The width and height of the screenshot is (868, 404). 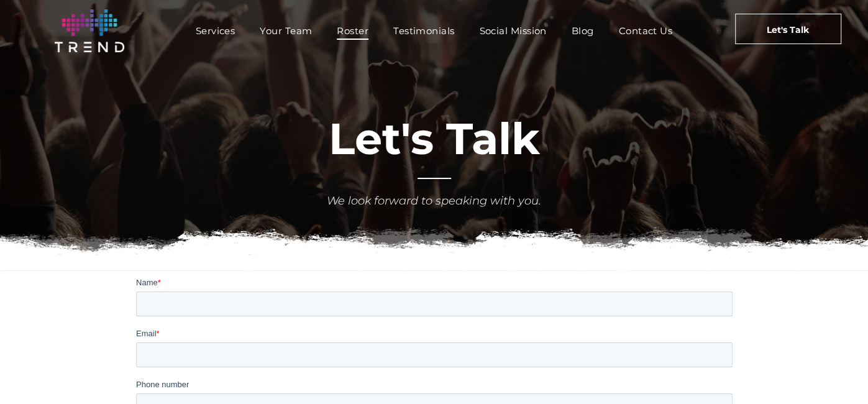 I want to click on a: Blog, so click(x=583, y=30).